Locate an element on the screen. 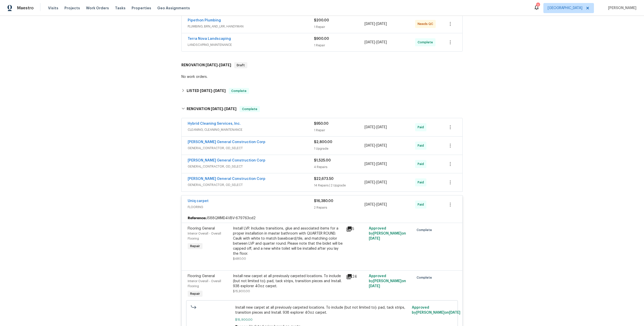 This screenshot has height=326, width=644. div: Install new carpet at all previously carpeted locations. To include (but not limited to): pad, ta... is located at coordinates (288, 281).